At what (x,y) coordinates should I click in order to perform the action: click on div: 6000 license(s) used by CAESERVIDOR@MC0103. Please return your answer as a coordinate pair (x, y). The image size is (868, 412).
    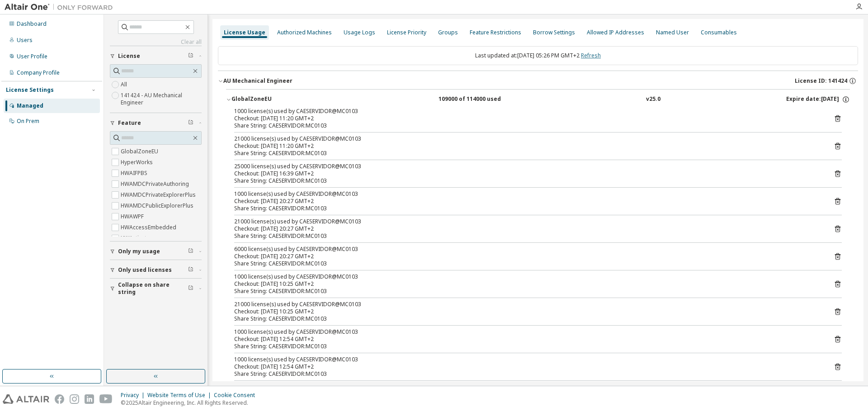
    Looking at the image, I should click on (527, 249).